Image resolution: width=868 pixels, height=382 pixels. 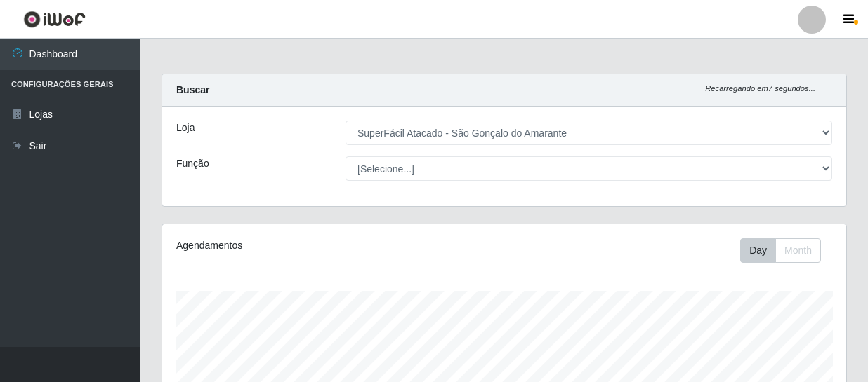 I want to click on div: Agendamentos, so click(x=306, y=246).